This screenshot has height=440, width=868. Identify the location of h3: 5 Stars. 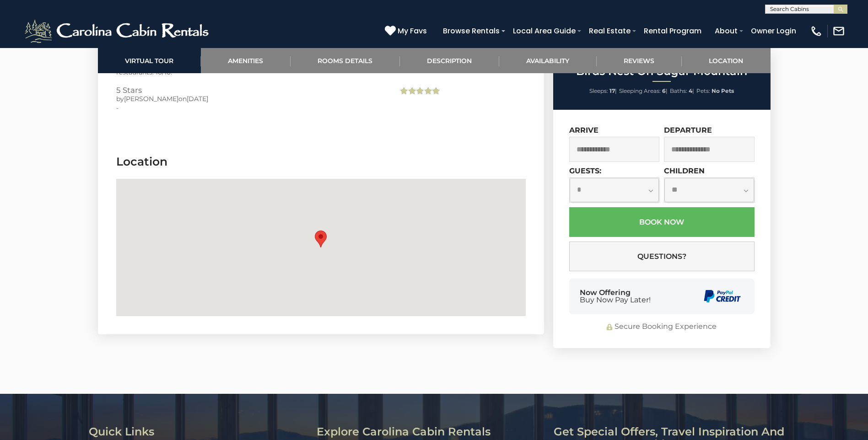
(250, 90).